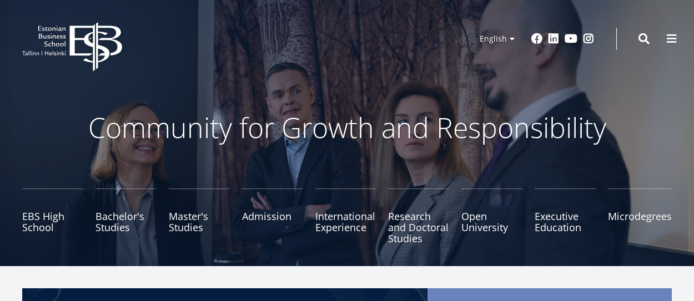  What do you see at coordinates (570, 39) in the screenshot?
I see `a: Youtube` at bounding box center [570, 39].